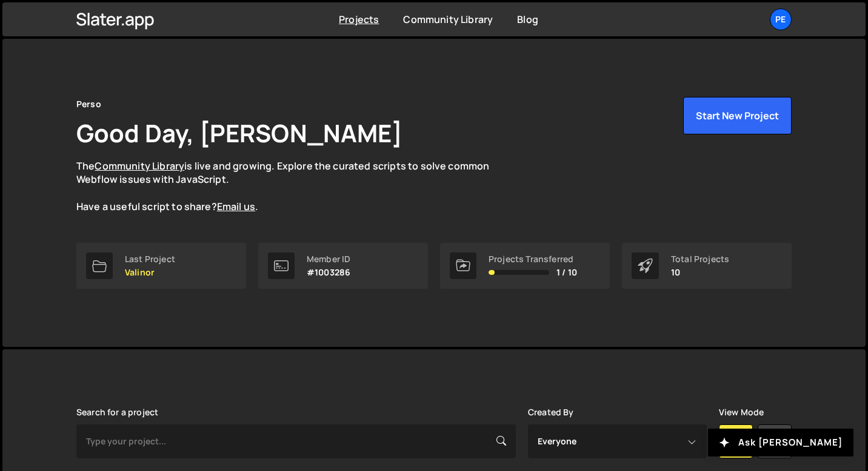 Image resolution: width=868 pixels, height=471 pixels. Describe the element at coordinates (781, 19) in the screenshot. I see `div: Pe` at that location.